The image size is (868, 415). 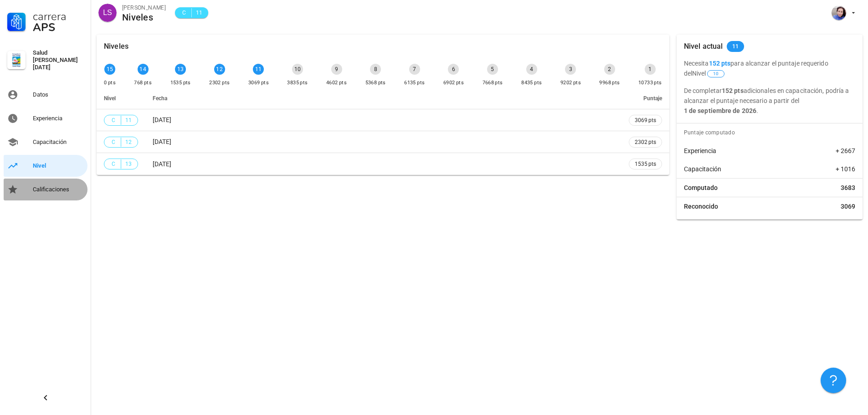 What do you see at coordinates (181, 69) in the screenshot?
I see `div: 13` at bounding box center [181, 69].